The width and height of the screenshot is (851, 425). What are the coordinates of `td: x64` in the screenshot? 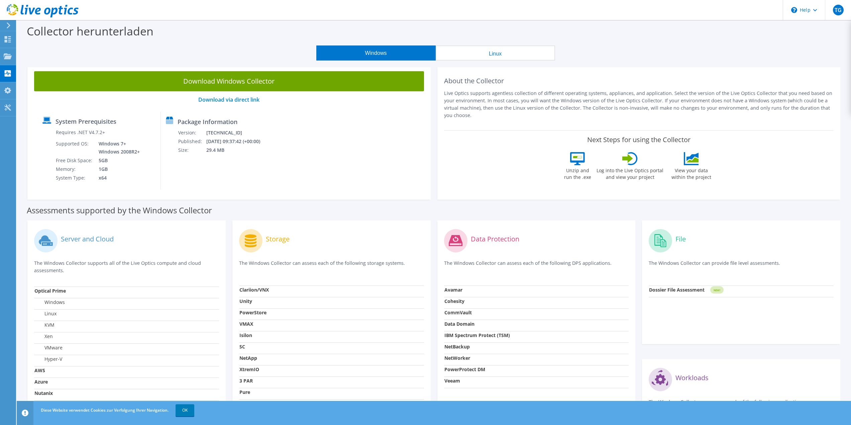 It's located at (117, 178).